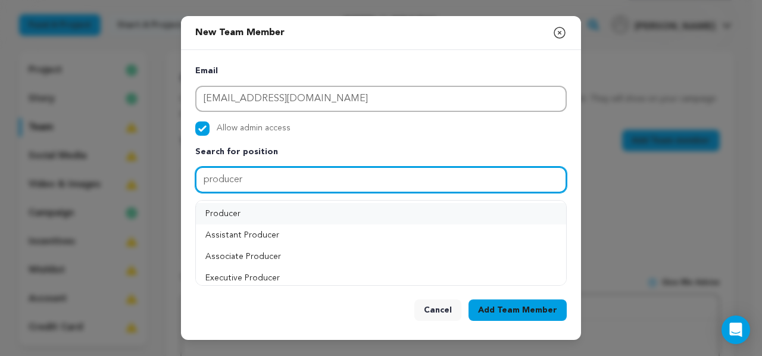 This screenshot has height=356, width=762. I want to click on button: Executive Producer, so click(381, 278).